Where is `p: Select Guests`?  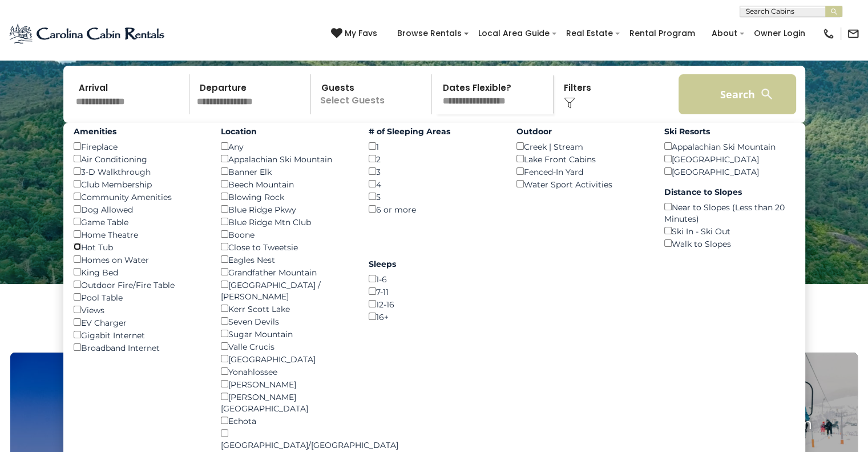 p: Select Guests is located at coordinates (374, 94).